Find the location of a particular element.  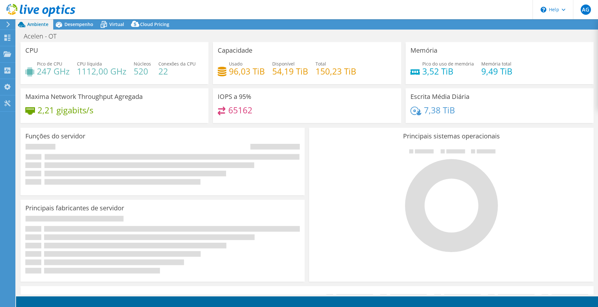

h4: 1112,00 GHz is located at coordinates (102, 71).